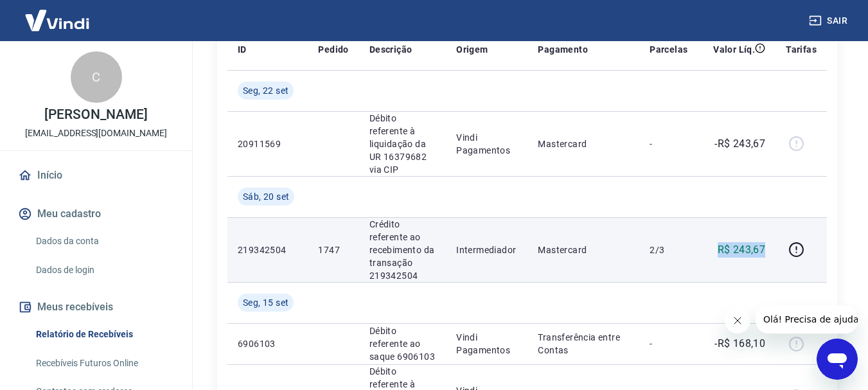  Describe the element at coordinates (95, 176) in the screenshot. I see `a: Início` at that location.